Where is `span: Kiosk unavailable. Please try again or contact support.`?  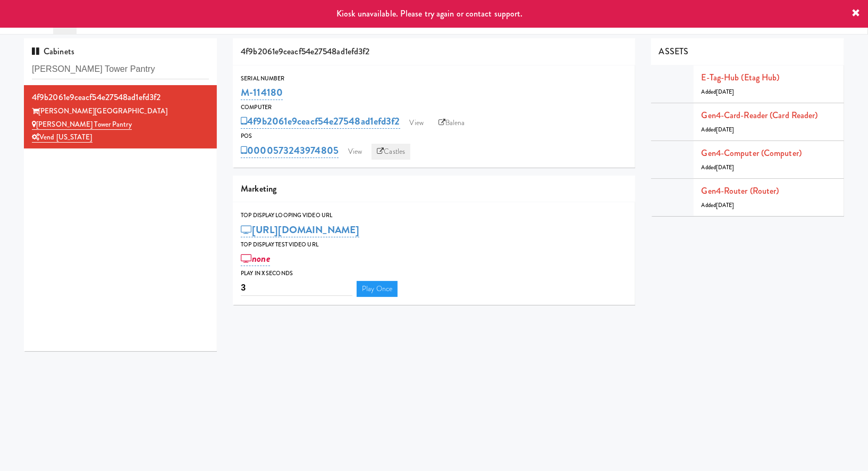 span: Kiosk unavailable. Please try again or contact support. is located at coordinates (429, 13).